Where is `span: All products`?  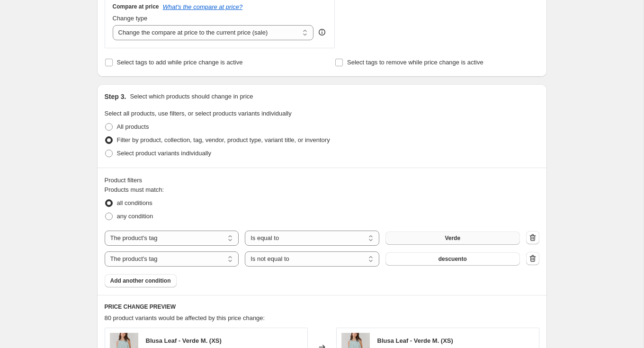 span: All products is located at coordinates (133, 126).